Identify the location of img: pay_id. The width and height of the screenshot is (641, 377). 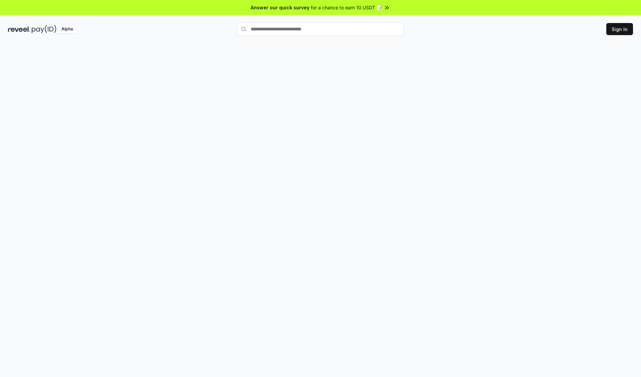
(44, 29).